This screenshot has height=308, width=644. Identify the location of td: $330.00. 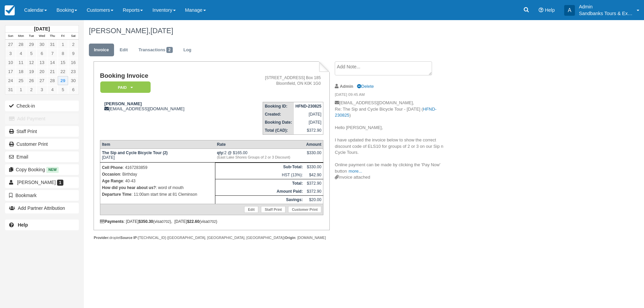
(314, 167).